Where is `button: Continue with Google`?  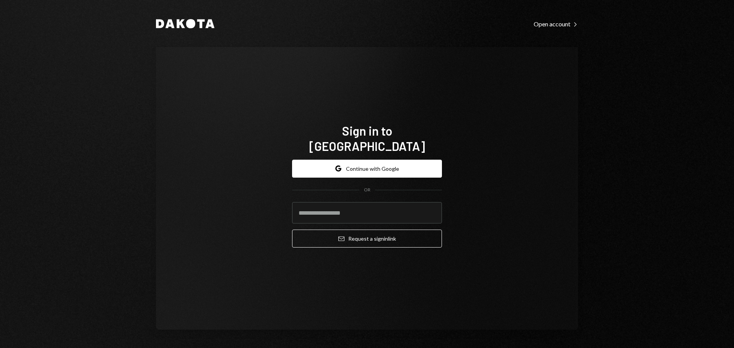 button: Continue with Google is located at coordinates (367, 169).